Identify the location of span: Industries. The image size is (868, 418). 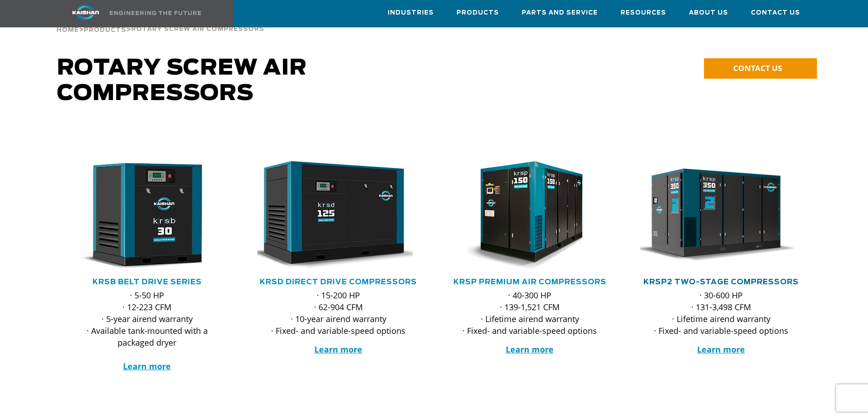
(411, 12).